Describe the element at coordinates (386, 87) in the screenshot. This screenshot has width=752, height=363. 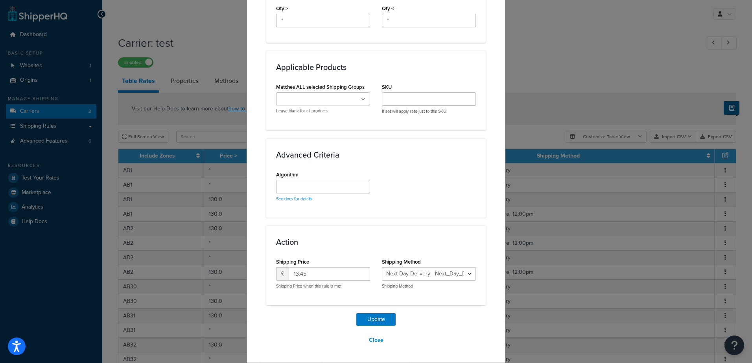
I see `label: SKU` at that location.